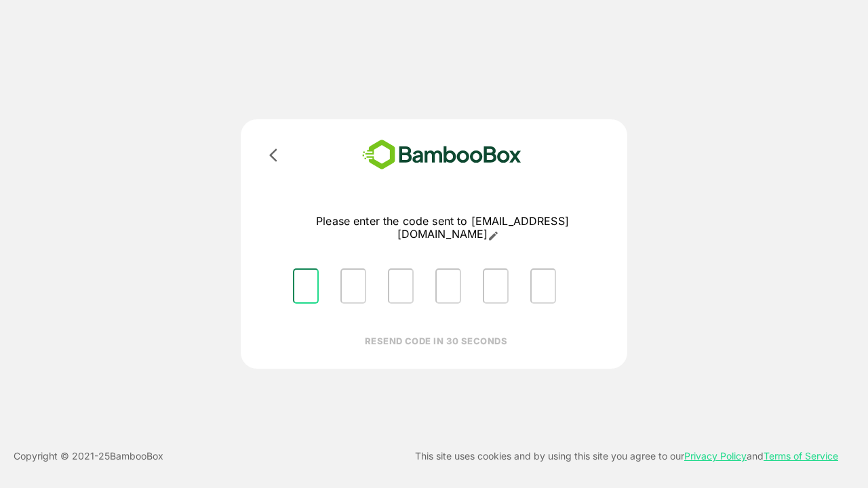  I want to click on input: Please enter OTP character 2, so click(354, 286).